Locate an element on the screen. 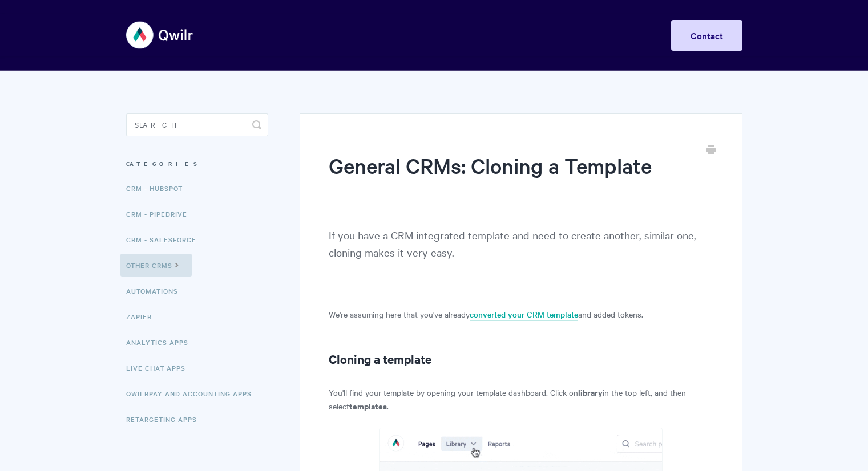  a: CRM - HubSpot is located at coordinates (158, 188).